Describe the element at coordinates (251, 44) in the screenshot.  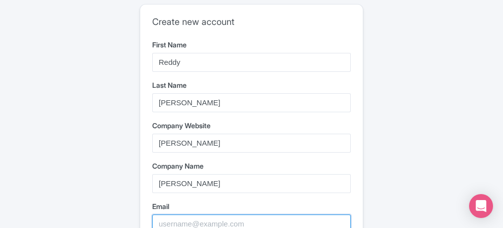
I see `label: First Name` at that location.